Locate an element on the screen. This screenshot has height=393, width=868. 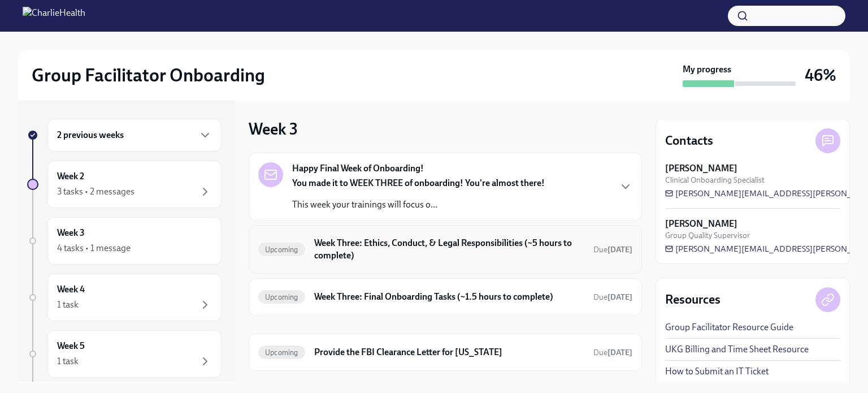
strong: You made it to WEEK THREE of onboarding! You're almost there! is located at coordinates (418, 183).